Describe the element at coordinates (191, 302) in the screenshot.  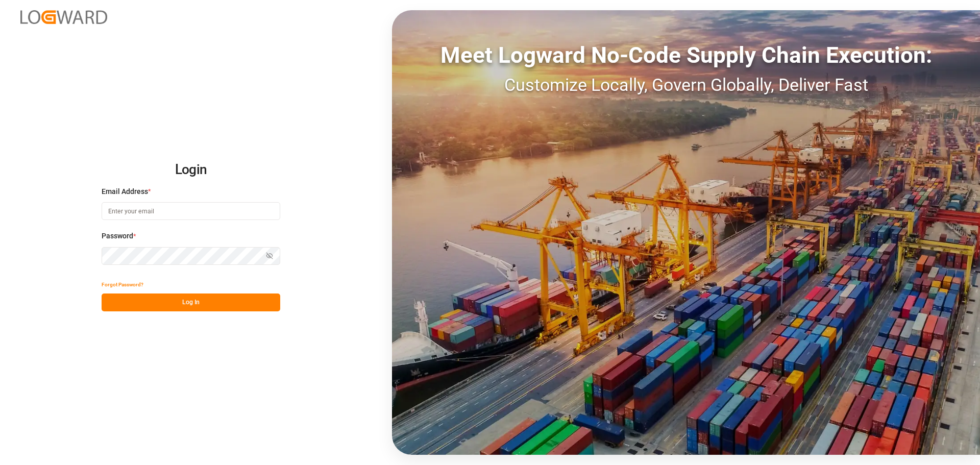
I see `button: Log In` at that location.